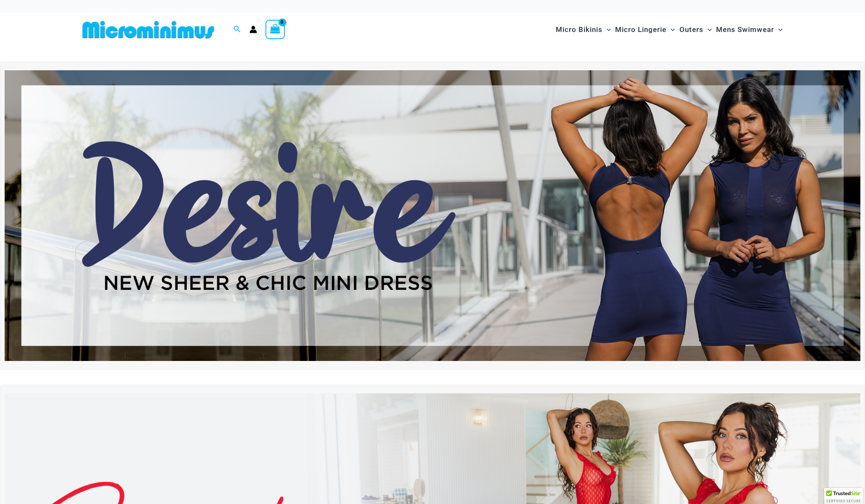 The width and height of the screenshot is (865, 504). What do you see at coordinates (645, 29) in the screenshot?
I see `a: Micro LingerieMenu ToggleMenu Toggle` at bounding box center [645, 29].